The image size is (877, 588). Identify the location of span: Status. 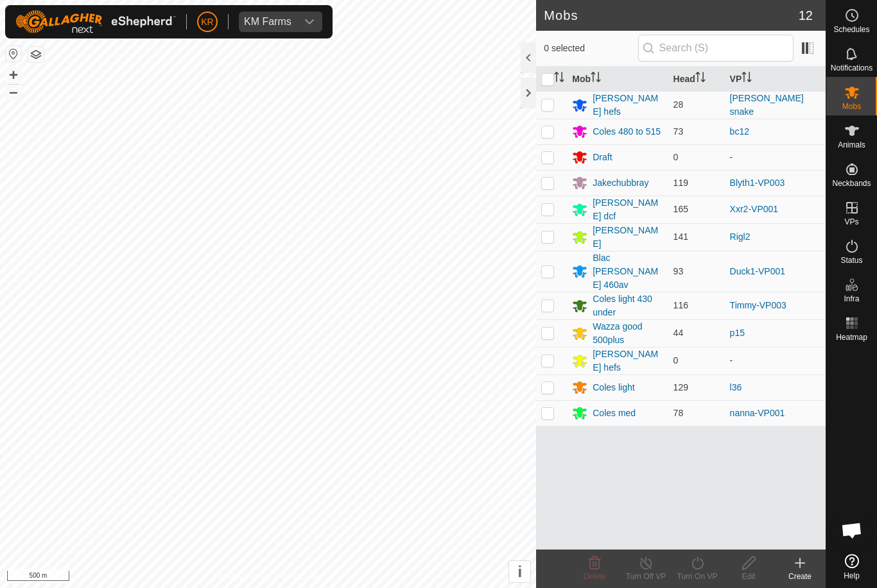
(852, 261).